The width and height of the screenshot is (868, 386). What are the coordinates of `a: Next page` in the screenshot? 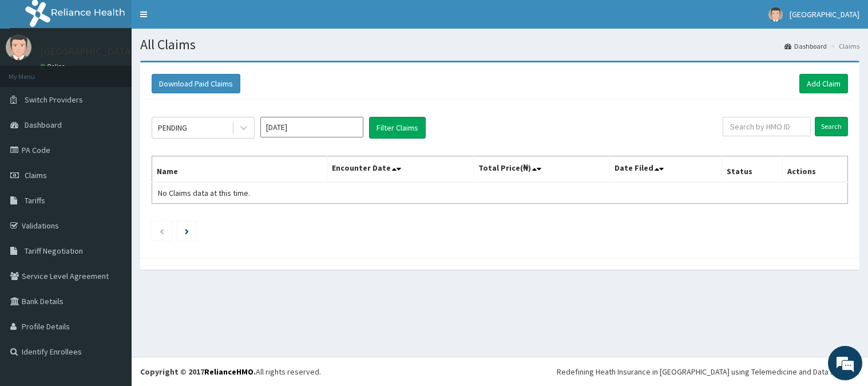 It's located at (186, 231).